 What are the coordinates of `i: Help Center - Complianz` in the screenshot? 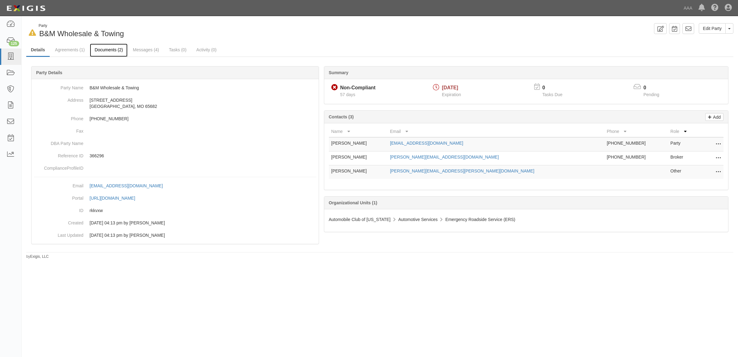 It's located at (715, 8).